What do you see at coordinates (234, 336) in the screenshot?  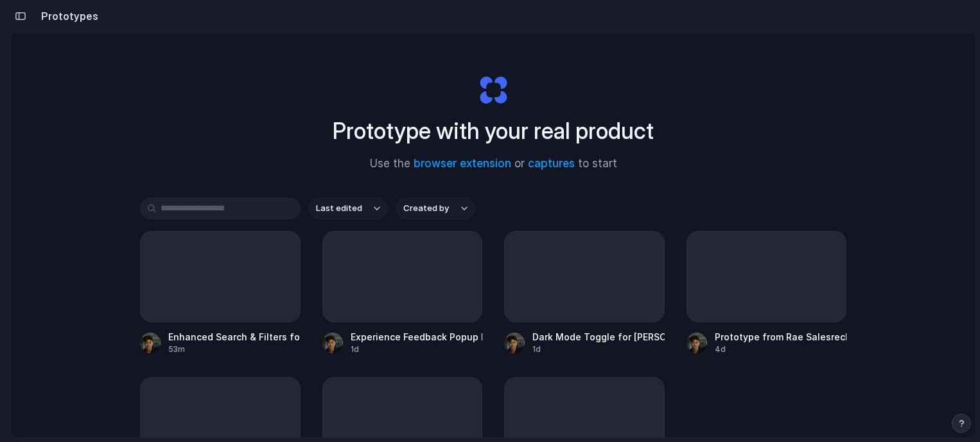 I see `div: Enhanced Search & Filters for Account Profiles` at bounding box center [234, 336].